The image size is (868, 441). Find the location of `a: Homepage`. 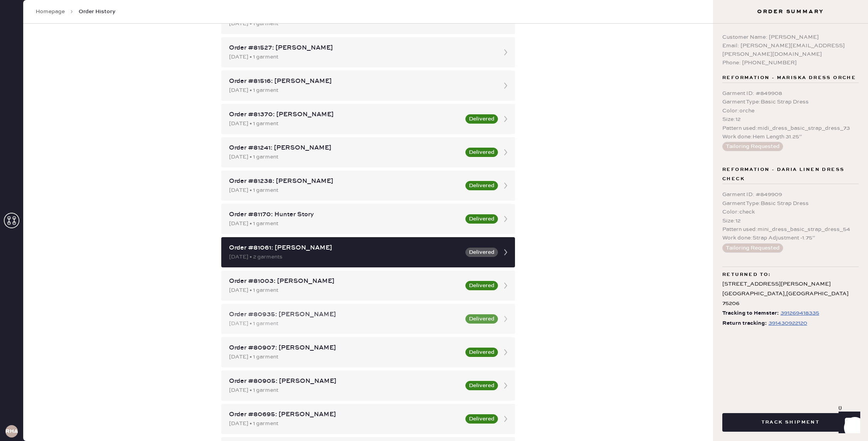

a: Homepage is located at coordinates (50, 11).